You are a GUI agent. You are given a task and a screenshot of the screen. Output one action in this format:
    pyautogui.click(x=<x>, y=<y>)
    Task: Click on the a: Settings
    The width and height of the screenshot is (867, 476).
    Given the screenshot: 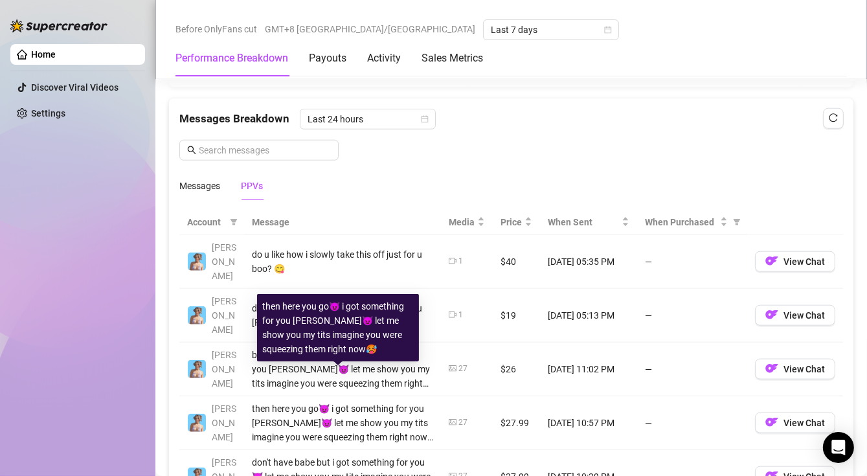 What is the action you would take?
    pyautogui.click(x=48, y=113)
    